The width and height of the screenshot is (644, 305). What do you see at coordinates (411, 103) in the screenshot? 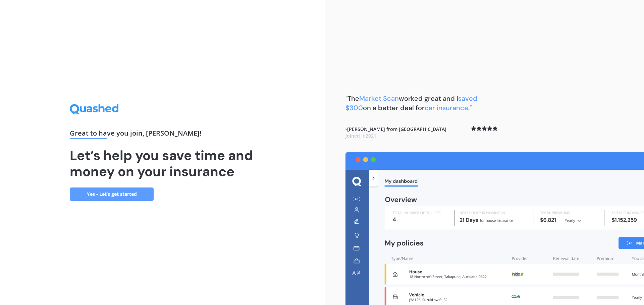
I see `b: "The worked great and I on a better deal for ."` at bounding box center [411, 103].